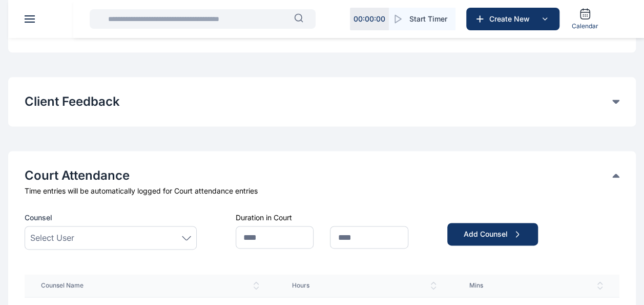 This screenshot has height=305, width=644. What do you see at coordinates (318, 102) in the screenshot?
I see `button: Client Feedback` at bounding box center [318, 102].